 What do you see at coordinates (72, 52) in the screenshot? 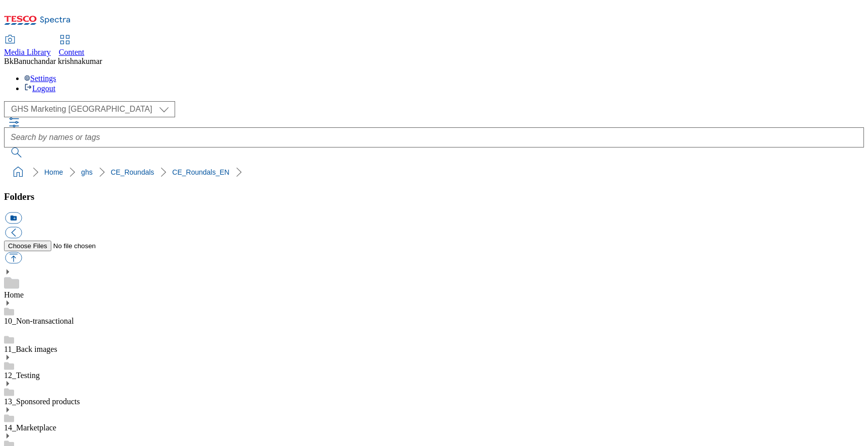
I see `span: Content` at bounding box center [72, 52].